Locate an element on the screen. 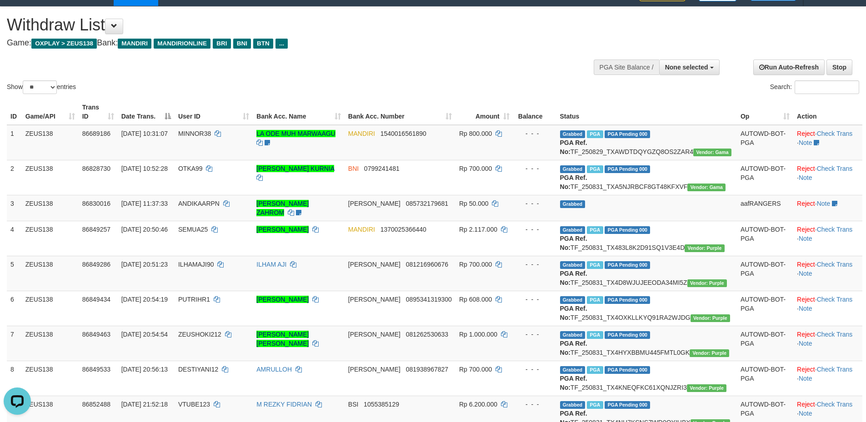  span: Copy 081938967827 to clipboard is located at coordinates (427, 369).